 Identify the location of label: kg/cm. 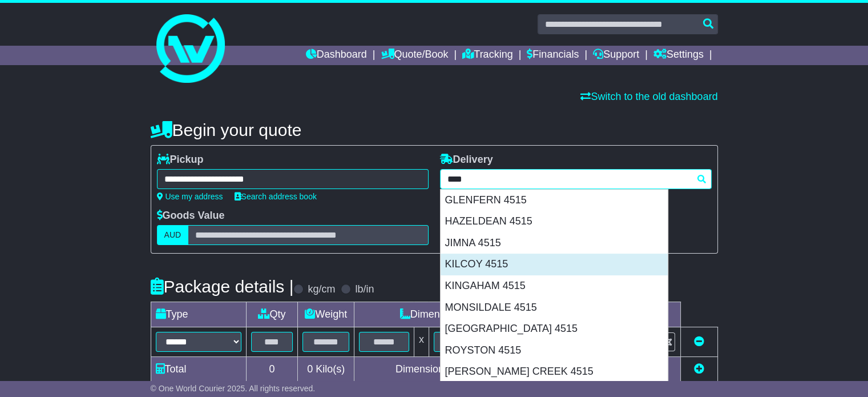
(321, 289).